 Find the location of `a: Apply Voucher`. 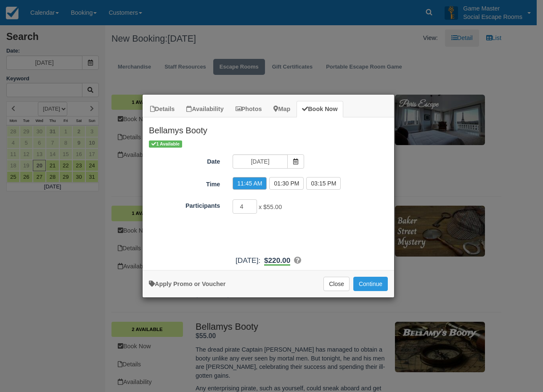

a: Apply Voucher is located at coordinates (187, 284).